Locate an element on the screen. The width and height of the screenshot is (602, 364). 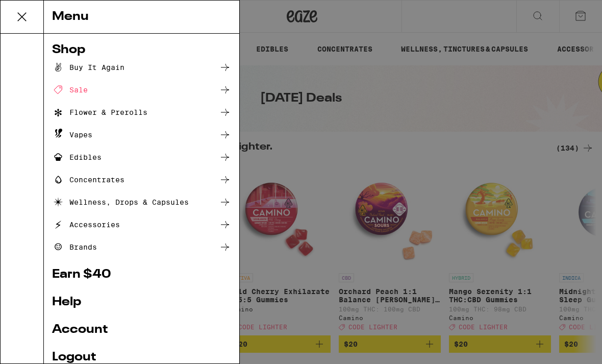
a: Vapes is located at coordinates (142, 134).